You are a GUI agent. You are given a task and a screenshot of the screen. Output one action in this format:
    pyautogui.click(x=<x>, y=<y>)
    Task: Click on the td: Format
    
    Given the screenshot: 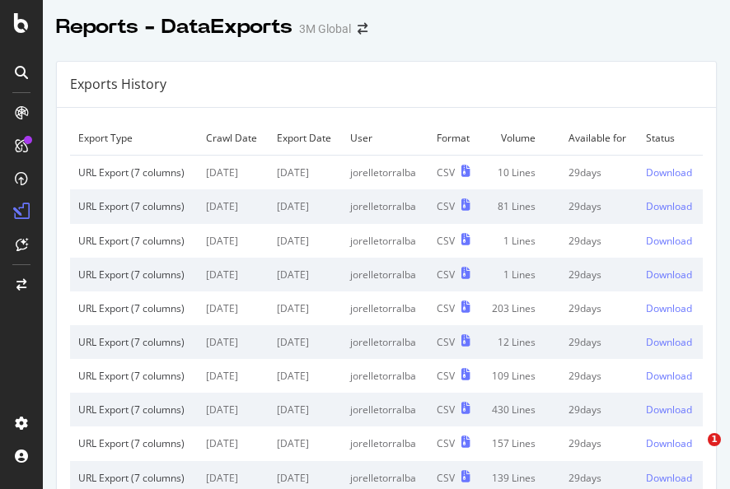 What is the action you would take?
    pyautogui.click(x=455, y=138)
    